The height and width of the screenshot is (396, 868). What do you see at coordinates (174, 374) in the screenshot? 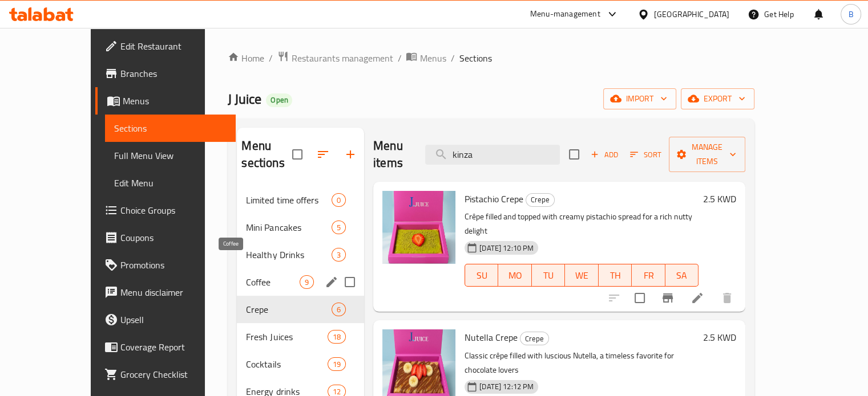
I see `span: Grocery Checklist` at bounding box center [174, 374].